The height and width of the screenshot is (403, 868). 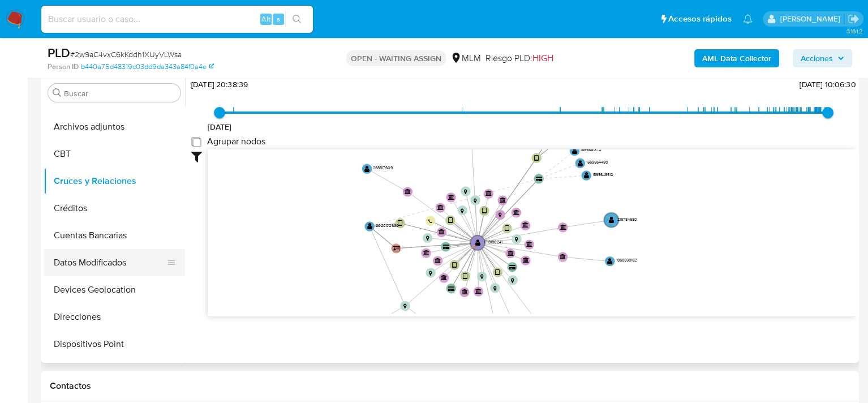 What do you see at coordinates (700, 19) in the screenshot?
I see `span: Accesos rápidos` at bounding box center [700, 19].